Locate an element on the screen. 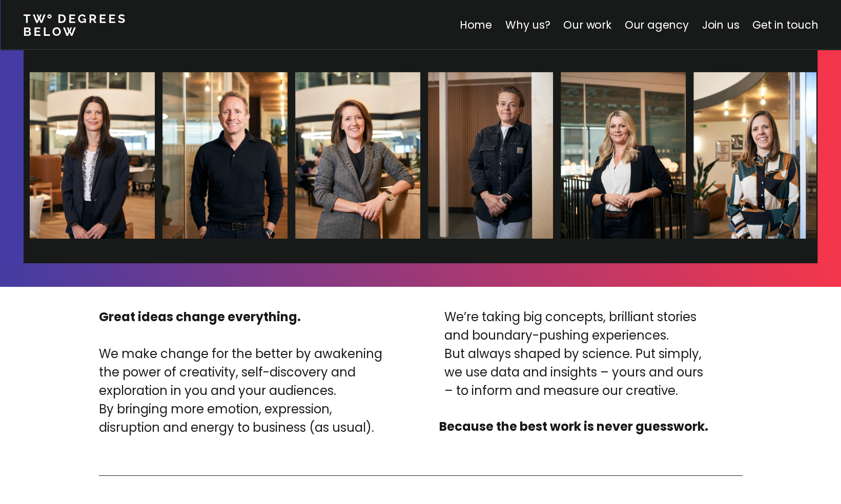 This screenshot has width=841, height=504. img: Clare is located at coordinates (92, 155).